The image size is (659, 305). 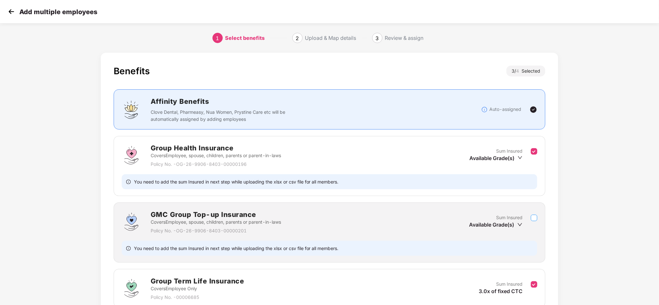 I want to click on p: Covers Employee Only, so click(x=197, y=289).